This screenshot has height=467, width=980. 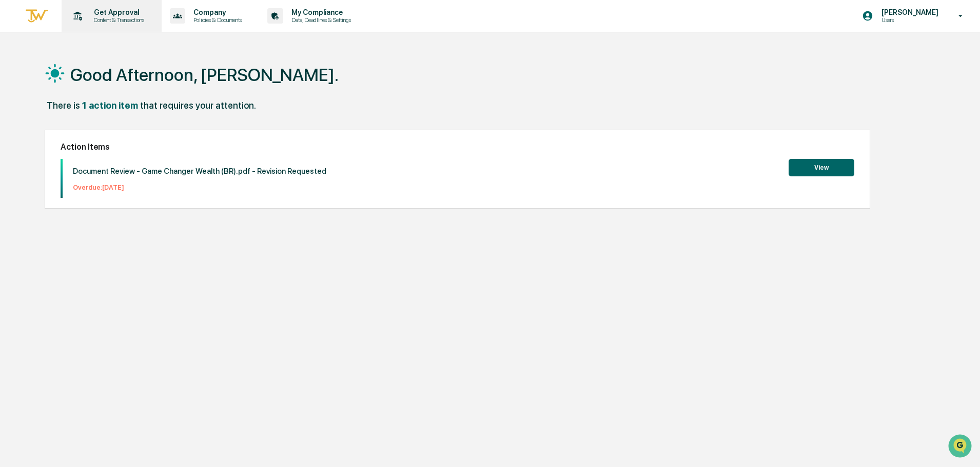 I want to click on button: Open customer support, so click(x=13, y=13).